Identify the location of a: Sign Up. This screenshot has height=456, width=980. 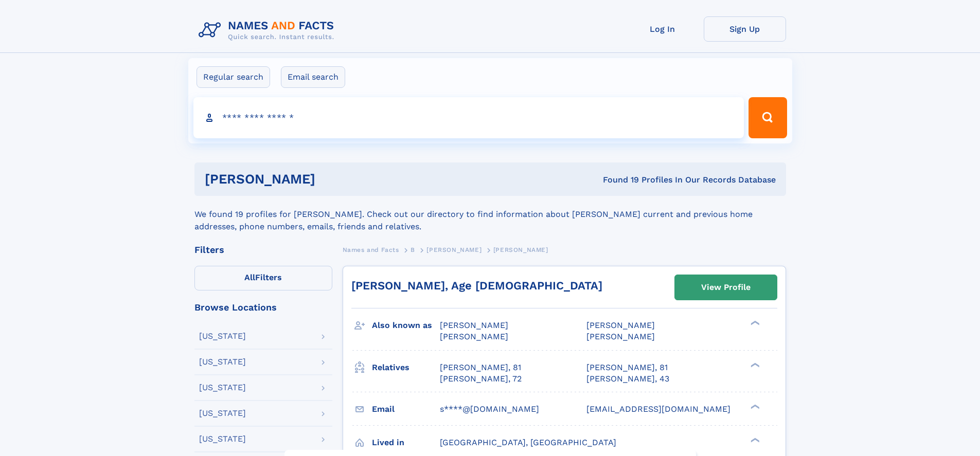
(745, 29).